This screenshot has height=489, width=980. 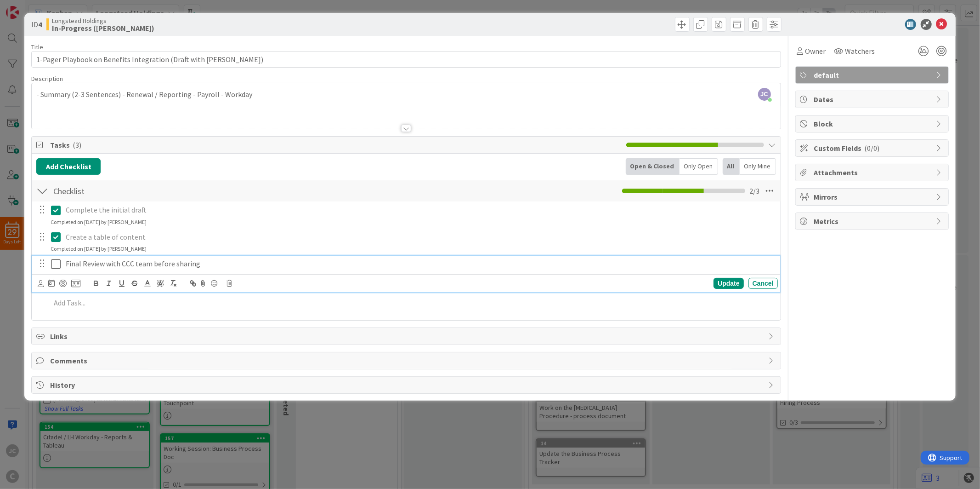 What do you see at coordinates (873, 148) in the screenshot?
I see `span: Custom Fields` at bounding box center [873, 148].